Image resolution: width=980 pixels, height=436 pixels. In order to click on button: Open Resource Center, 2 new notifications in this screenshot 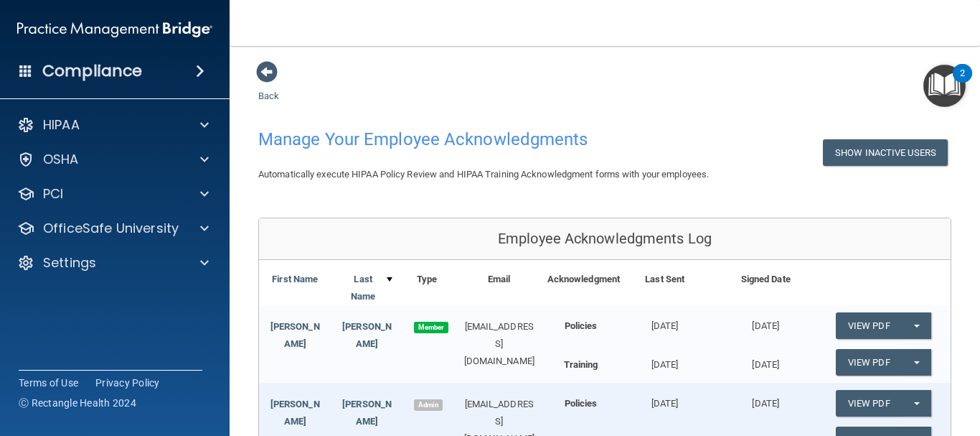, I will do `click(943, 85)`.